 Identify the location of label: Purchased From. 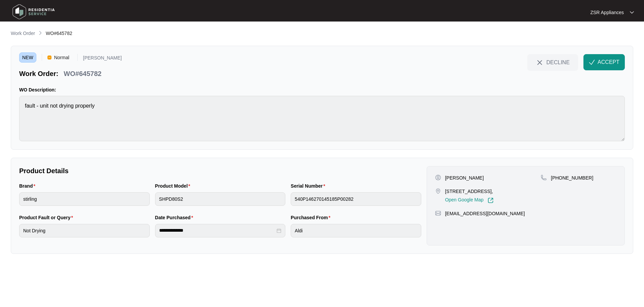
(312, 218).